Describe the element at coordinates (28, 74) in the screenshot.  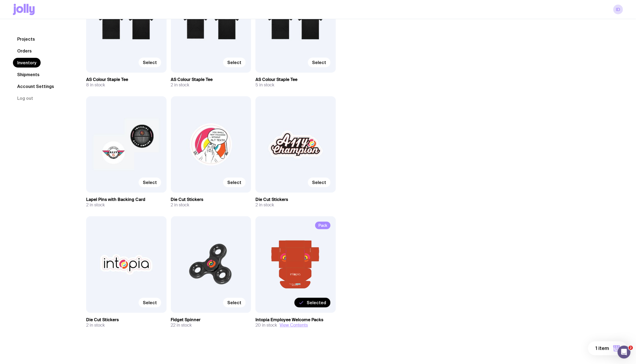
I see `a: Shipments` at that location.